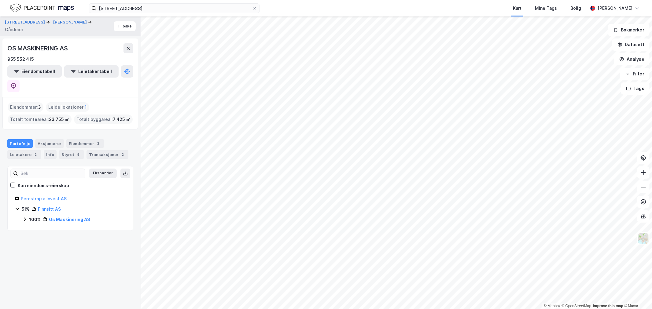 This screenshot has width=652, height=309. Describe the element at coordinates (39, 107) in the screenshot. I see `span: 3` at that location.